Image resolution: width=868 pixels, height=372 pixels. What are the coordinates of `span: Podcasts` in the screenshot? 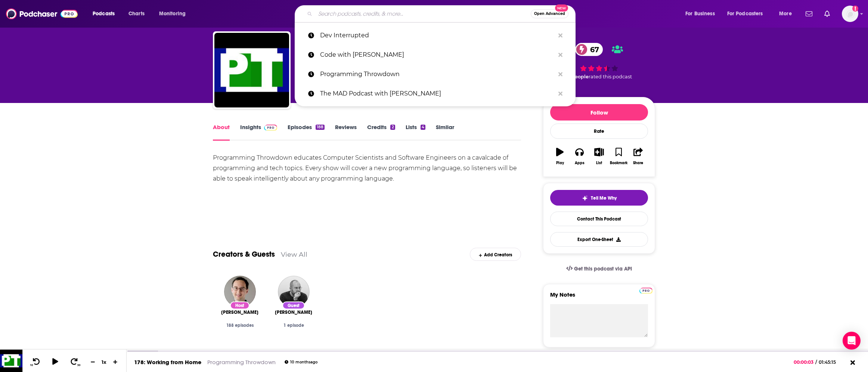 It's located at (104, 14).